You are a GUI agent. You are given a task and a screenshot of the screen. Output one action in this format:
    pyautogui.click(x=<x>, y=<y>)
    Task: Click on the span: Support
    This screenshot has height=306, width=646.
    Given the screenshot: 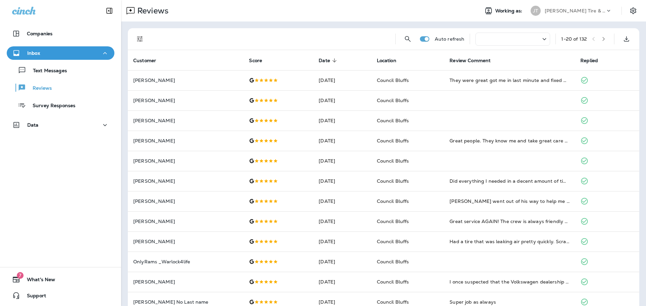 What is the action you would take?
    pyautogui.click(x=33, y=297)
    